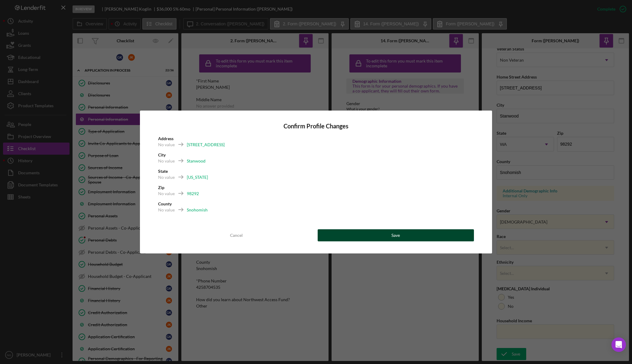  I want to click on b: County, so click(165, 203).